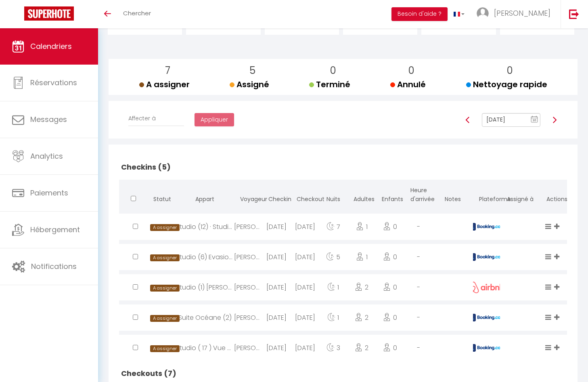 The height and width of the screenshot is (382, 588). I want to click on span: Messages, so click(49, 119).